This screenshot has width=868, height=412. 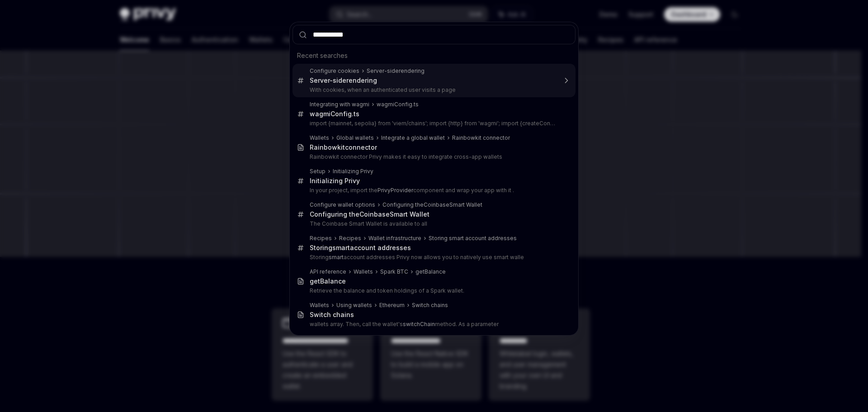 What do you see at coordinates (342, 205) in the screenshot?
I see `div: Configure wallet options` at bounding box center [342, 205].